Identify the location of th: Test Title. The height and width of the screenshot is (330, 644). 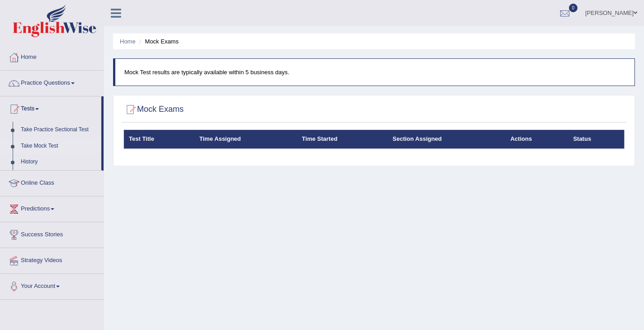
(159, 140).